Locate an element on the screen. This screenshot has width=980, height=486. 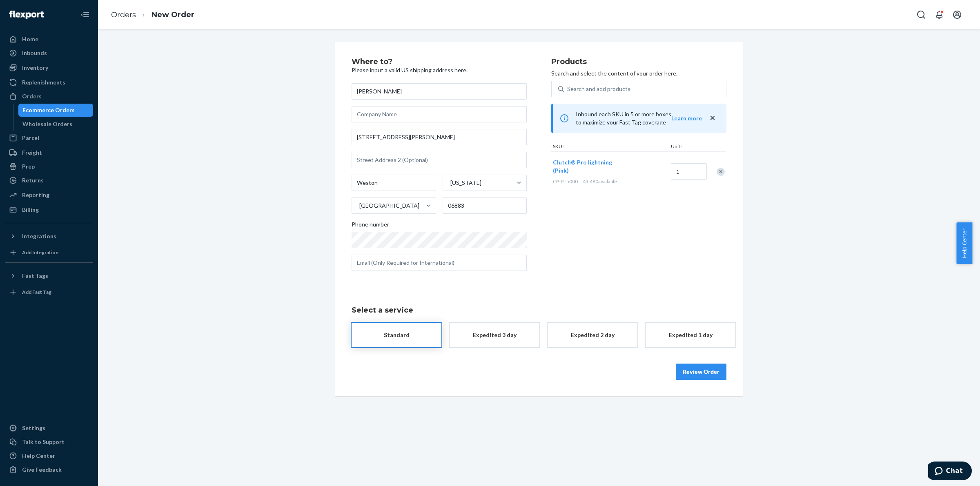
a: Replenishments is located at coordinates (49, 83).